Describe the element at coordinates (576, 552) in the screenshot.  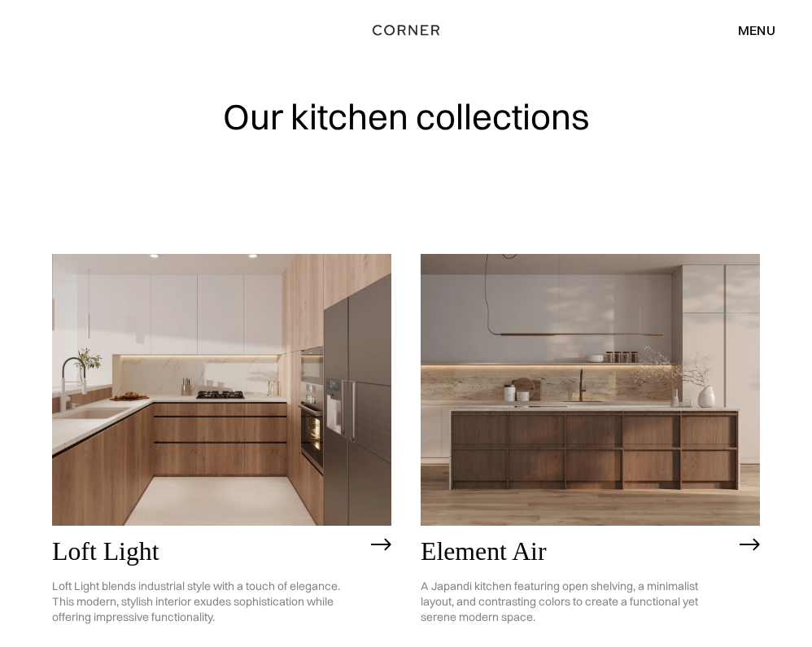
I see `h2: Element Air` at that location.